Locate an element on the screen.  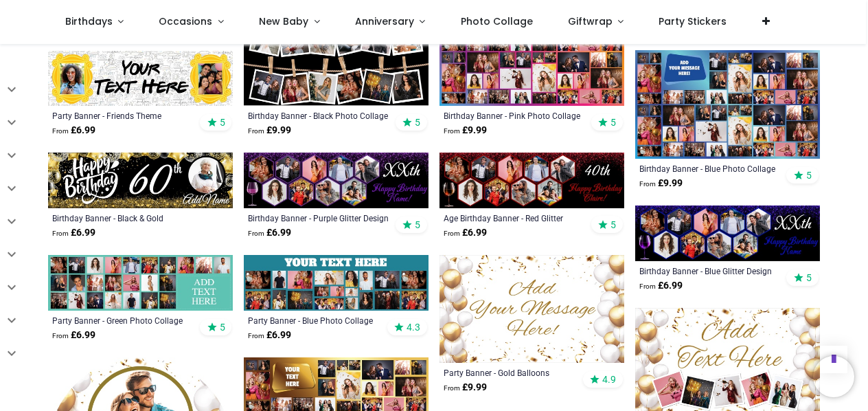
a: Party Banner - Gold Balloons is located at coordinates (514, 373).